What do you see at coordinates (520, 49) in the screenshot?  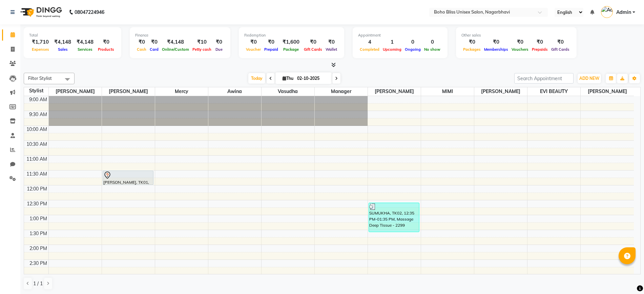 I see `span: Vouchers` at bounding box center [520, 49].